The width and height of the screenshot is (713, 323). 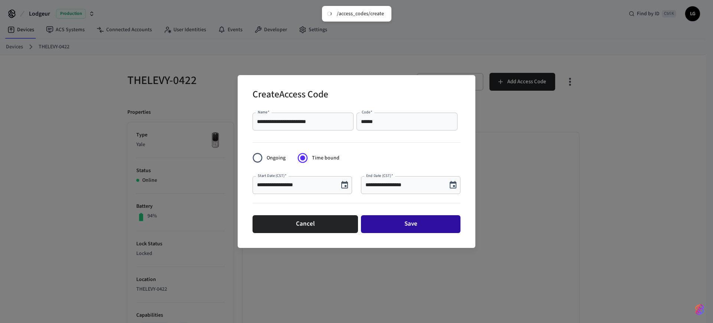 What do you see at coordinates (345, 185) in the screenshot?
I see `button: Choose date, selected date is Sep 16, 2025` at bounding box center [345, 185].